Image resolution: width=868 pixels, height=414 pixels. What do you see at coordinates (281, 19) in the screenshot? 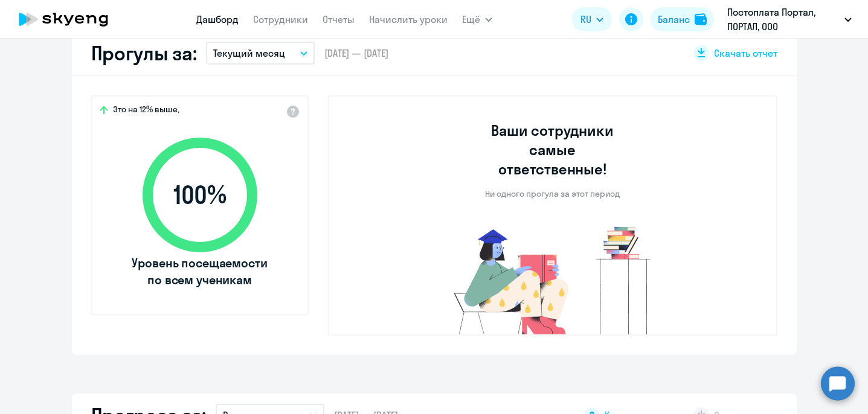
I see `a: Сотрудники` at bounding box center [281, 19].